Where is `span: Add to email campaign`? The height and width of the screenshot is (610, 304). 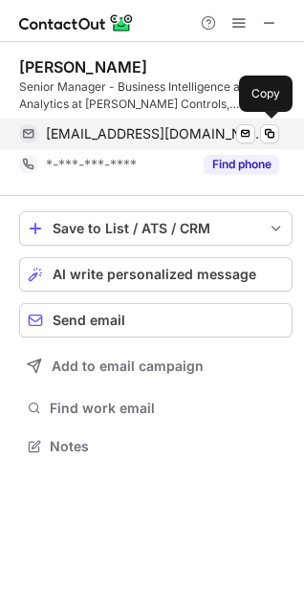
span: Add to email campaign is located at coordinates (127, 366).